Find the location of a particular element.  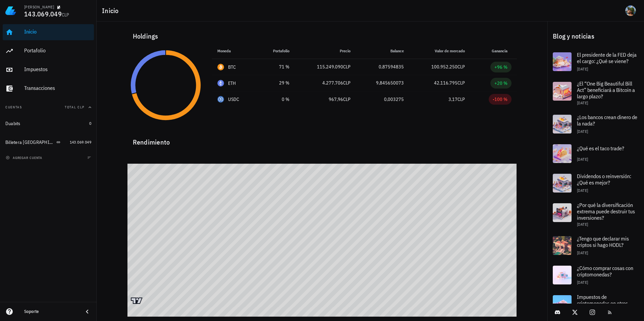

span: El presidente de la FED deja el cargo: ¿Qué se viene? is located at coordinates (607, 58).